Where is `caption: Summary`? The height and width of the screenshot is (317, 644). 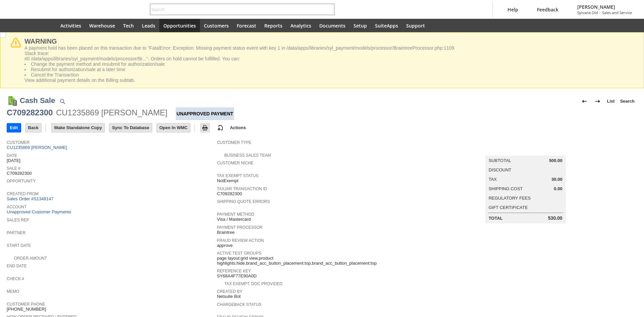 caption: Summary is located at coordinates (526, 151).